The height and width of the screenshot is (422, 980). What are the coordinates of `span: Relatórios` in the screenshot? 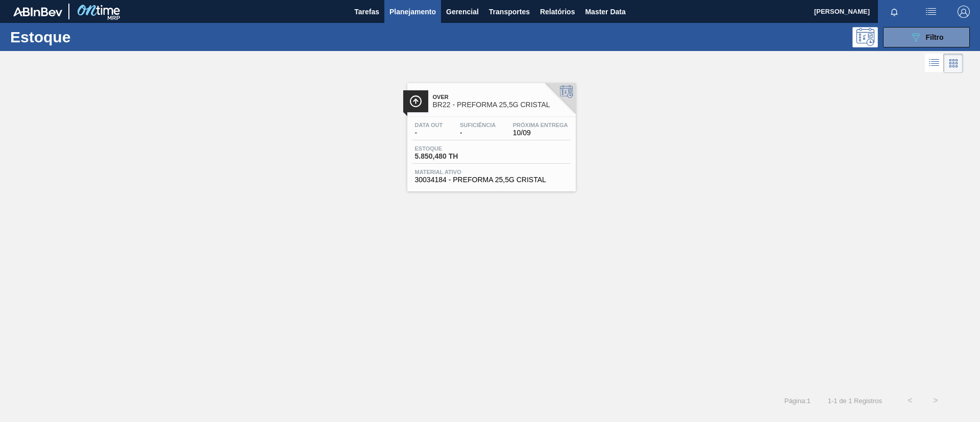 It's located at (557, 12).